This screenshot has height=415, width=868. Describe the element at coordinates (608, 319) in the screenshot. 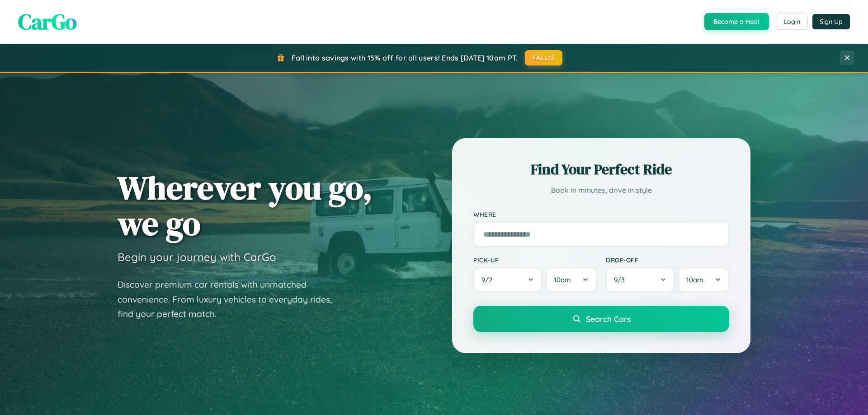

I see `span: Search Cars` at that location.